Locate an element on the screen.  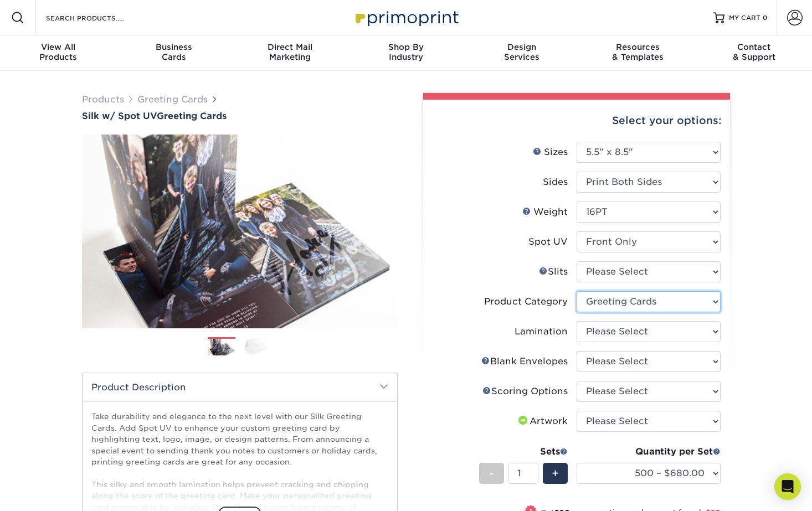
div: Select your options: is located at coordinates (576, 121).